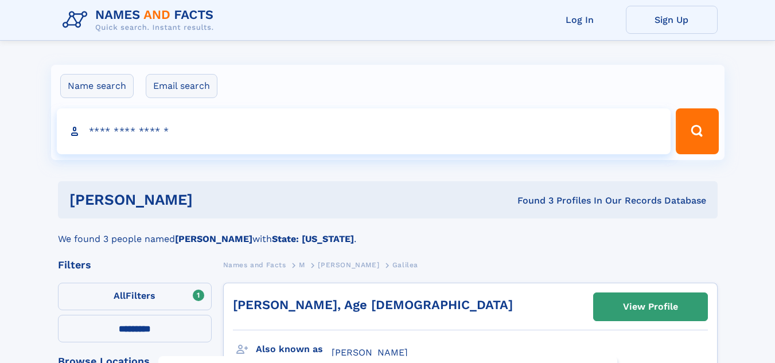 The width and height of the screenshot is (775, 363). What do you see at coordinates (302, 265) in the screenshot?
I see `span: M` at bounding box center [302, 265].